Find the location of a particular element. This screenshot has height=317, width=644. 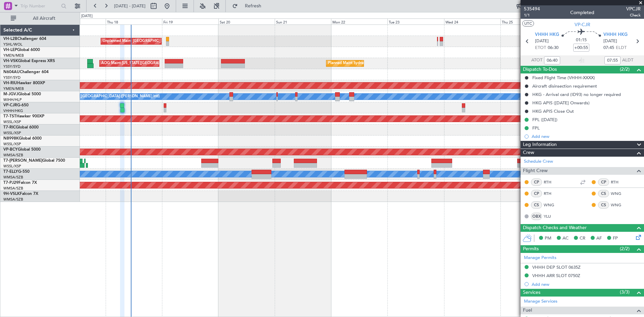

span: VH-L2B is located at coordinates (10, 39).